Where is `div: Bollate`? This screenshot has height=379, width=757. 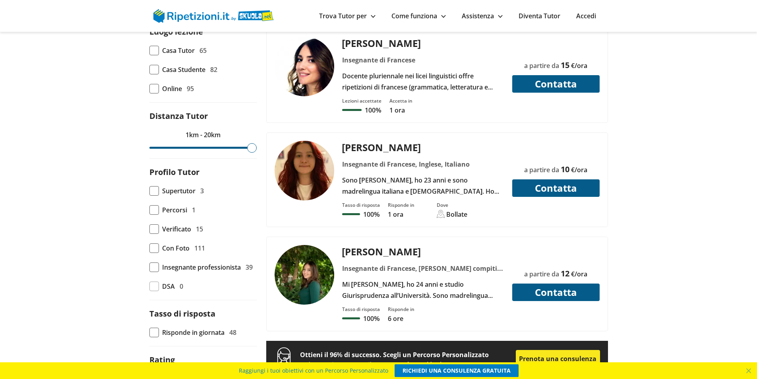
div: Bollate is located at coordinates (457, 214).